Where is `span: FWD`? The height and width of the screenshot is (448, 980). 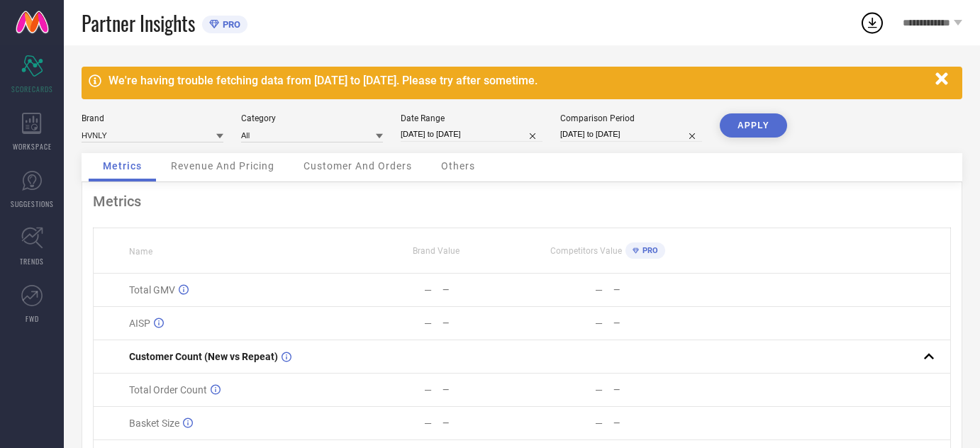 span: FWD is located at coordinates (32, 319).